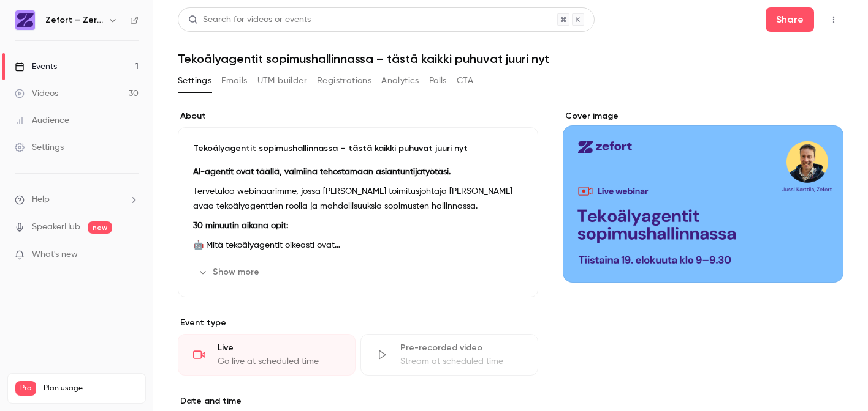 This screenshot has width=868, height=411. What do you see at coordinates (25, 21) in the screenshot?
I see `img: Zefort – Zero-Effort Contract Management` at bounding box center [25, 21].